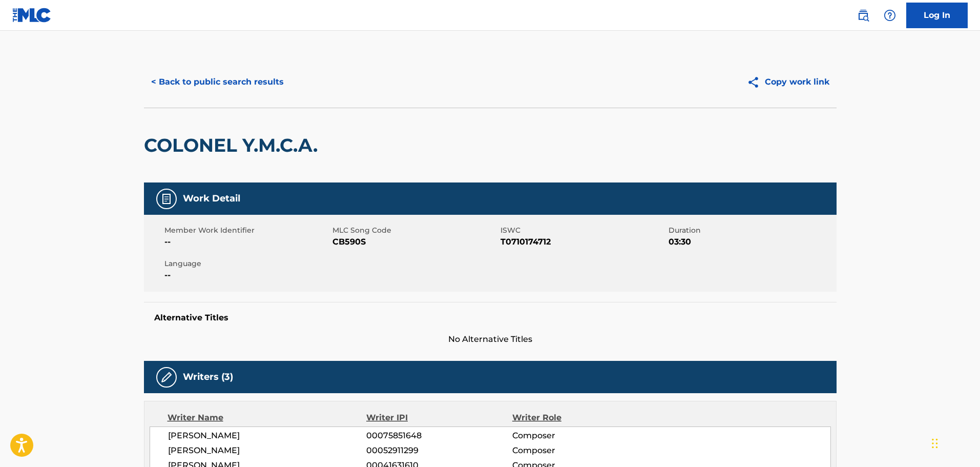 The image size is (980, 467). What do you see at coordinates (415, 230) in the screenshot?
I see `span: MLC Song Code` at bounding box center [415, 230].